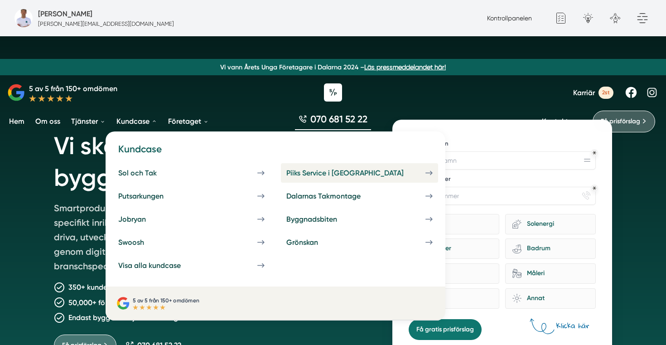  Describe the element at coordinates (275, 152) in the screenshot. I see `h4: Kundcase` at that location.